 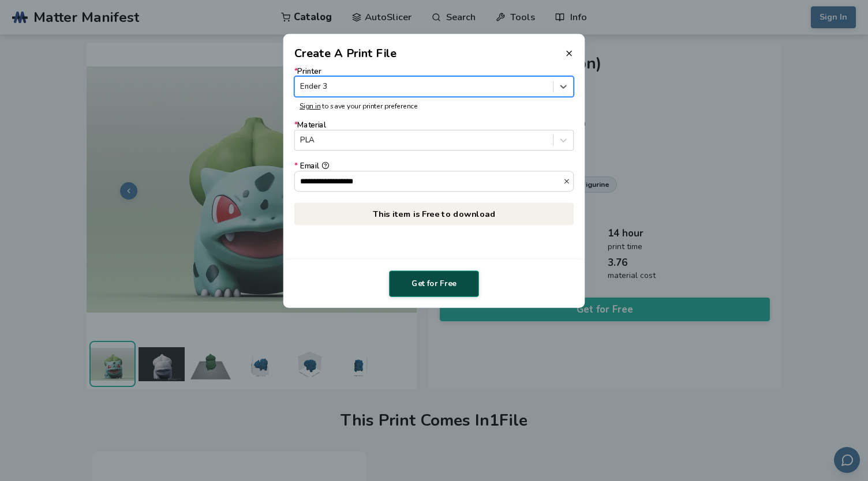 I want to click on h2: Create A Print File, so click(x=346, y=53).